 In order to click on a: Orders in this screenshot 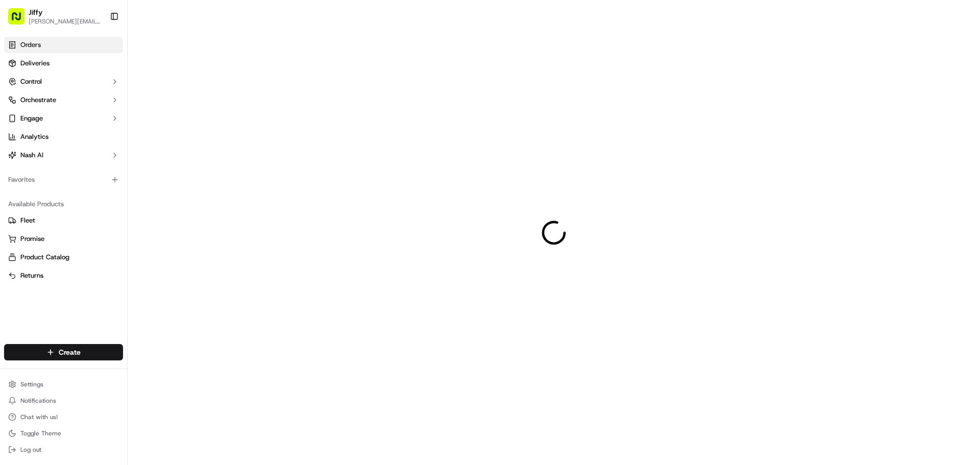, I will do `click(63, 45)`.